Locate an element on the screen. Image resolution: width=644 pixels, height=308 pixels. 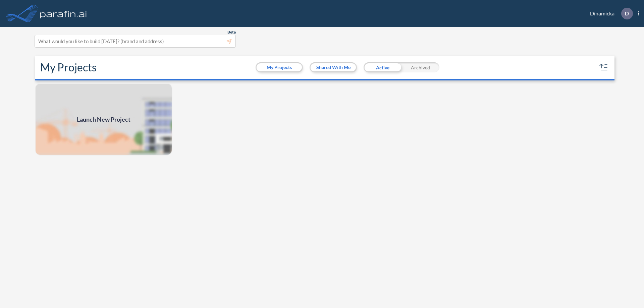
div: Active is located at coordinates (383, 68).